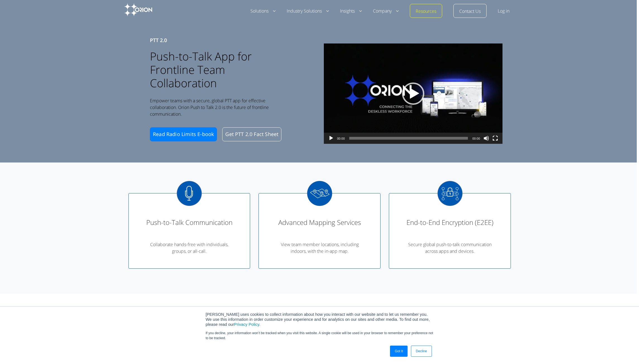 This screenshot has width=639, height=364. Describe the element at coordinates (450, 227) in the screenshot. I see `div: End-to-End Encryption (E2EE)` at that location.